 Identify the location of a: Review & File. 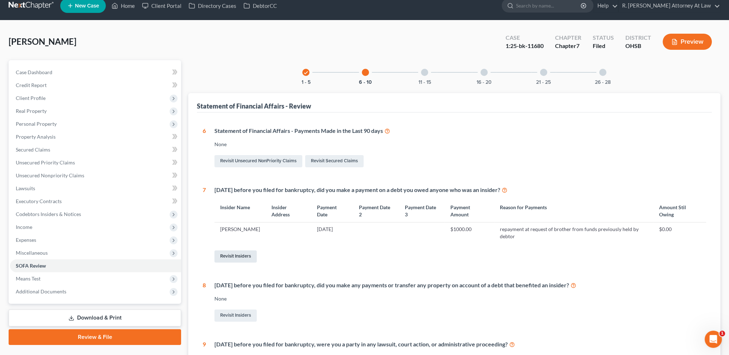
(95, 337).